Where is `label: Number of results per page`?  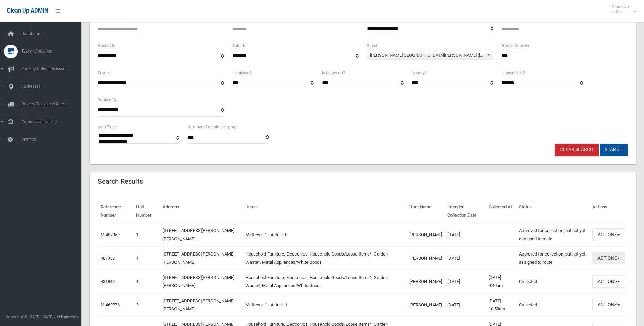 label: Number of results per page is located at coordinates (212, 127).